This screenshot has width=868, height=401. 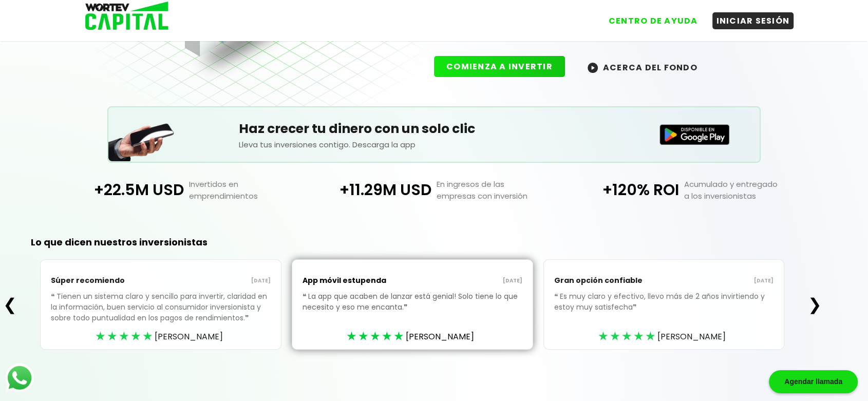 I want to click on a: INICIAR SESIÓN, so click(x=748, y=17).